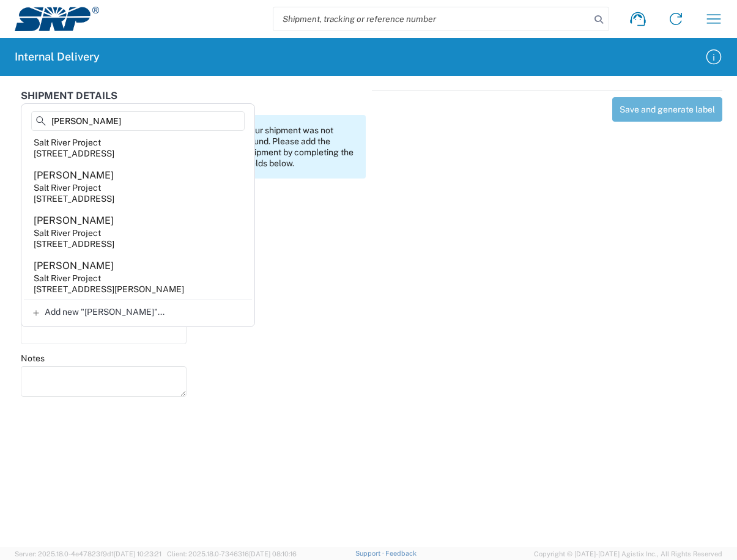 This screenshot has height=560, width=737. Describe the element at coordinates (300, 146) in the screenshot. I see `span: Your shipment was not found. Please add the shipment by completing the fields below.` at that location.